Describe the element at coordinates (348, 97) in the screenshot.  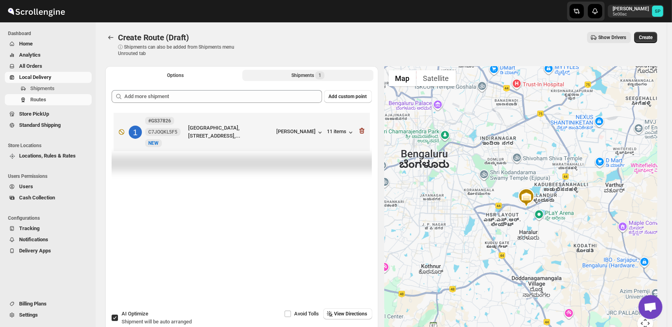
I see `button: Add custom point` at that location.